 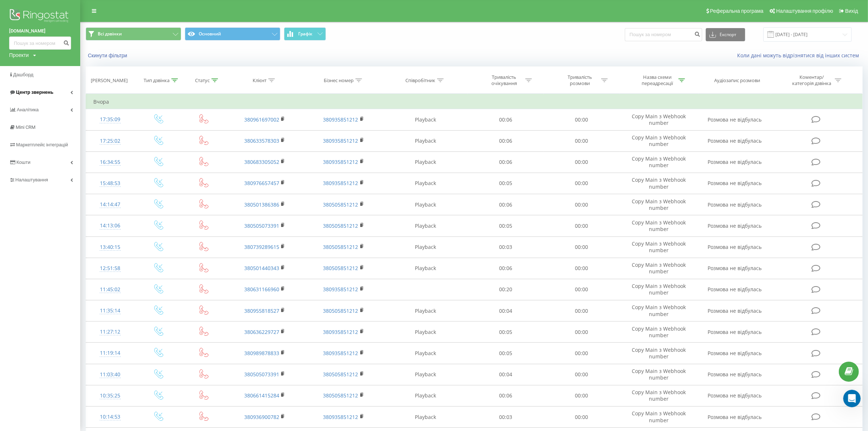 I want to click on div: Підкажіть будь ласка, чи є інформація?, so click(x=83, y=50).